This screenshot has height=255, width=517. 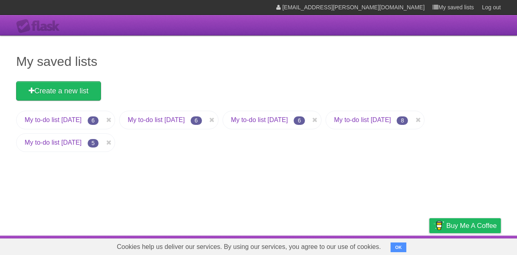 What do you see at coordinates (476, 245) in the screenshot?
I see `a: Suggest a feature` at bounding box center [476, 245].